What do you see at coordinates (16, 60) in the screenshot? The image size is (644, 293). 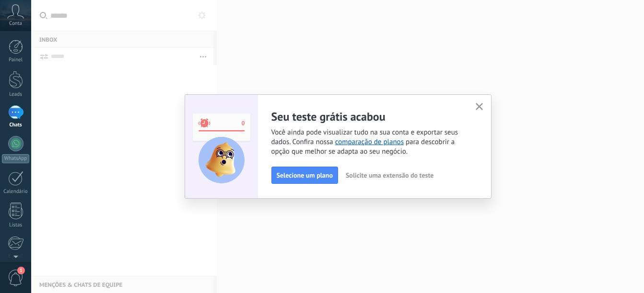 I see `div: Painel` at bounding box center [16, 60].